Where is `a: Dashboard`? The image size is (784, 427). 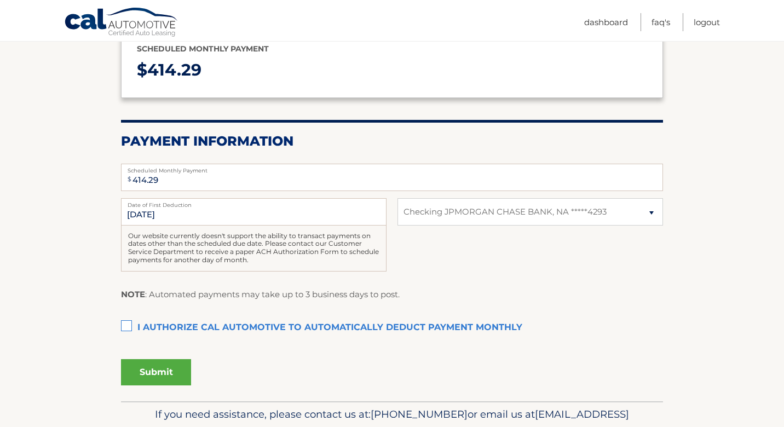 a: Dashboard is located at coordinates (606, 22).